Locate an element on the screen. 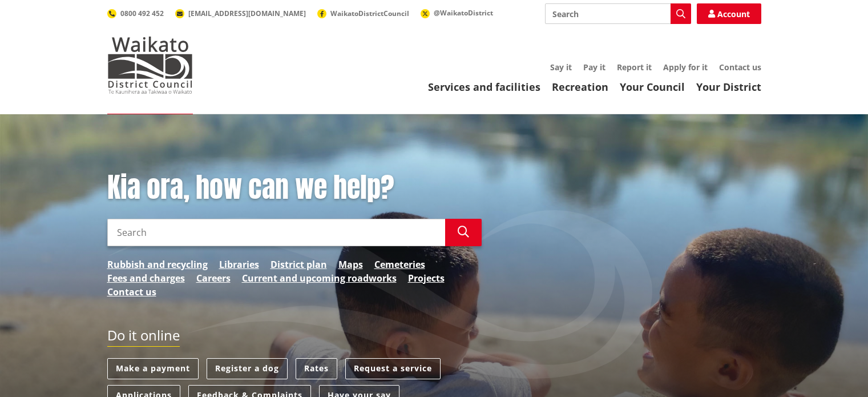  a: Make a payment is located at coordinates (153, 368).